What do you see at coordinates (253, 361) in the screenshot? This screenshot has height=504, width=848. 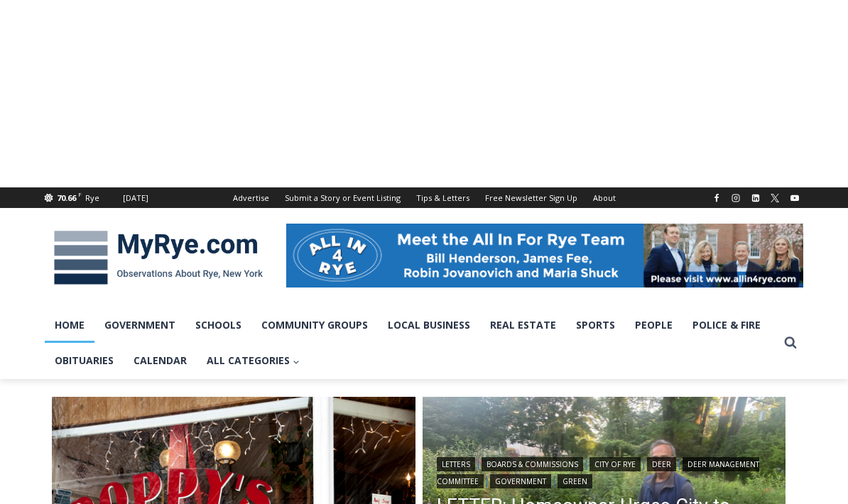 I see `span: All Categories` at bounding box center [253, 361].